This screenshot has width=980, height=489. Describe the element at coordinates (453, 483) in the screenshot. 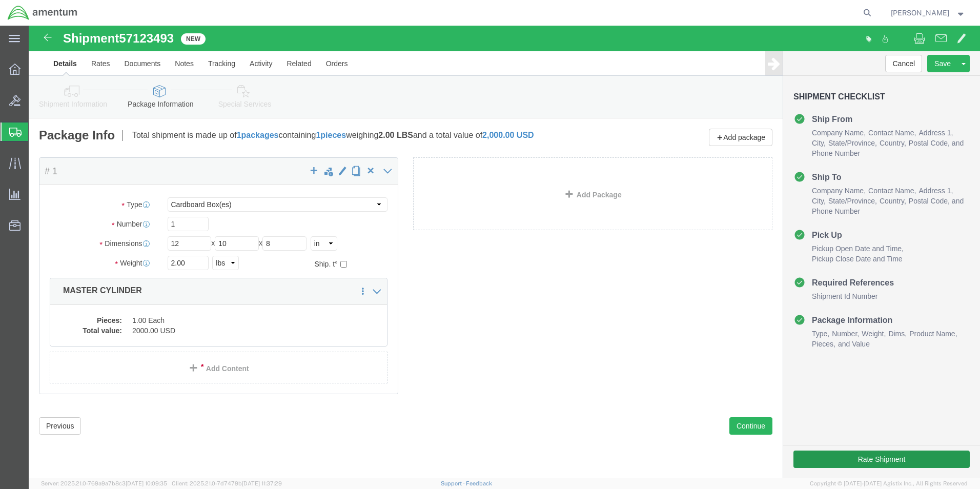

I see `a: Support` at that location.